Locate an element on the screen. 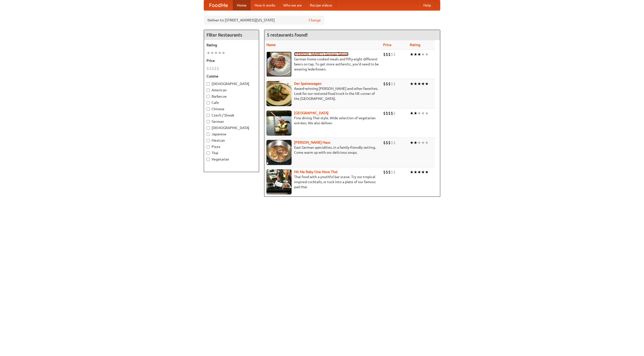  a: Who we are is located at coordinates (293, 5).